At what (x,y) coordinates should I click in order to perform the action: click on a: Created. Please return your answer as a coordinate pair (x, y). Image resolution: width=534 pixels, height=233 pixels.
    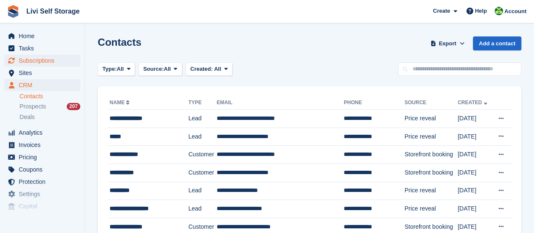
    Looking at the image, I should click on (472, 103).